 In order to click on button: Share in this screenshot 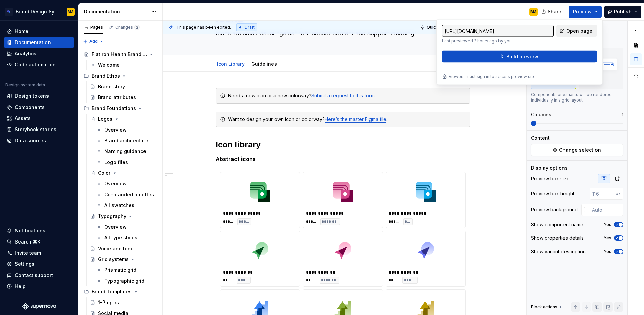, I will do `click(552, 11)`.